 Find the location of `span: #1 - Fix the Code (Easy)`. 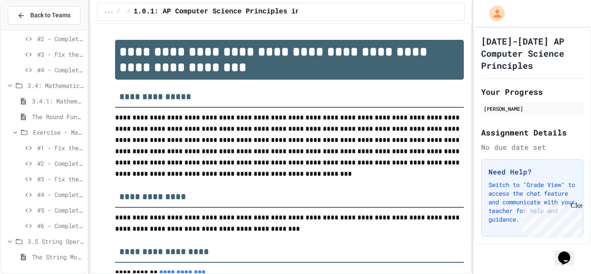

span: #1 - Fix the Code (Easy) is located at coordinates (61, 148).